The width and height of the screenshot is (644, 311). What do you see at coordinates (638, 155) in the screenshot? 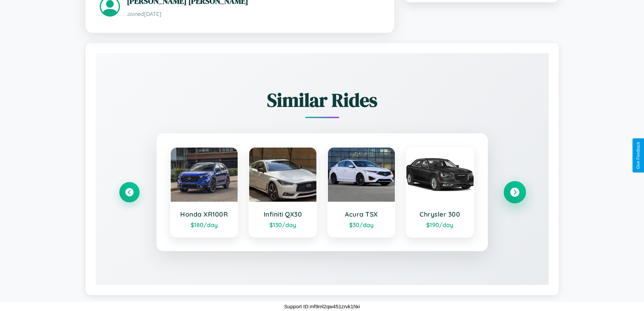
I see `div: Give Feedback` at bounding box center [638, 155].